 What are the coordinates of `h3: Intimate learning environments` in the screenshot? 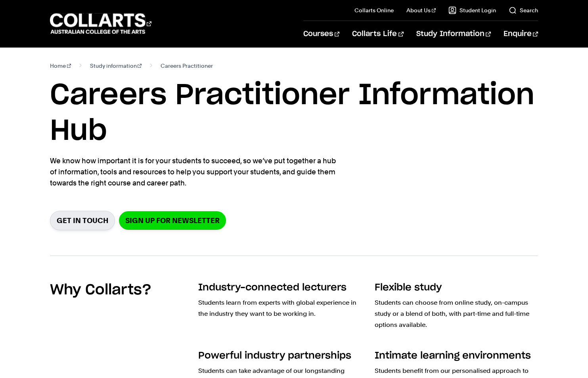 It's located at (456, 356).